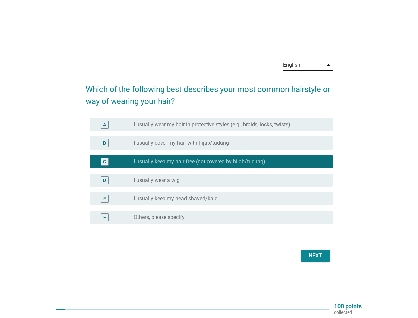 This screenshot has width=418, height=318. What do you see at coordinates (176, 199) in the screenshot?
I see `label: I usually keep my head shaved/bald` at bounding box center [176, 199].